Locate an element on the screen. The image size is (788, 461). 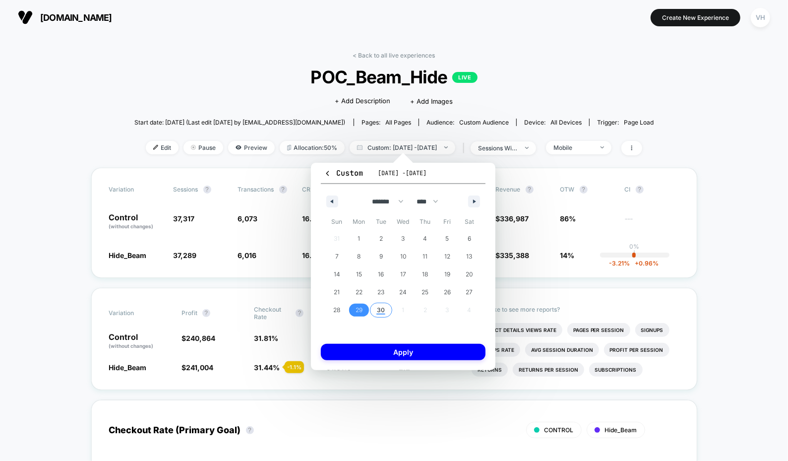
button: 4 is located at coordinates (425, 239).